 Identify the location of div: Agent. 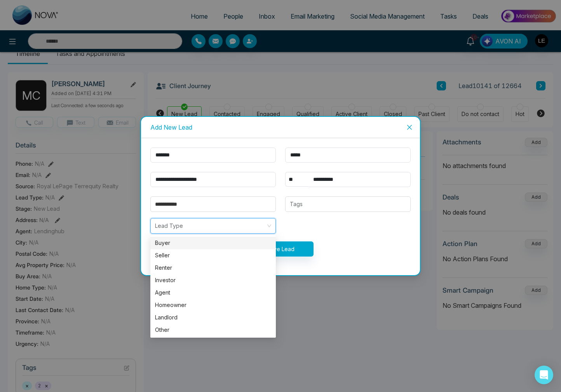
(213, 292).